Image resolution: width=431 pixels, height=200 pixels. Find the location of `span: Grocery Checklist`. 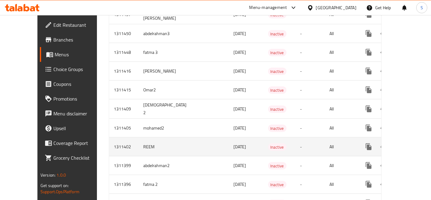

span: Grocery Checklist is located at coordinates (79, 158).